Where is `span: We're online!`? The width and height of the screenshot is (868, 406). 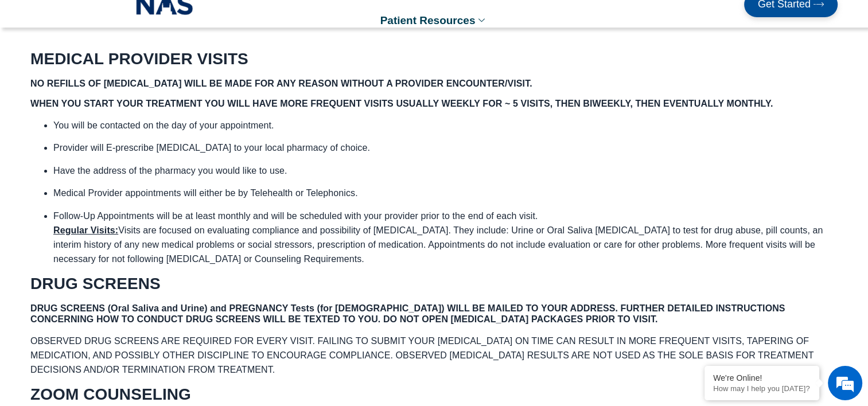
span: We're online! is located at coordinates (113, 185).